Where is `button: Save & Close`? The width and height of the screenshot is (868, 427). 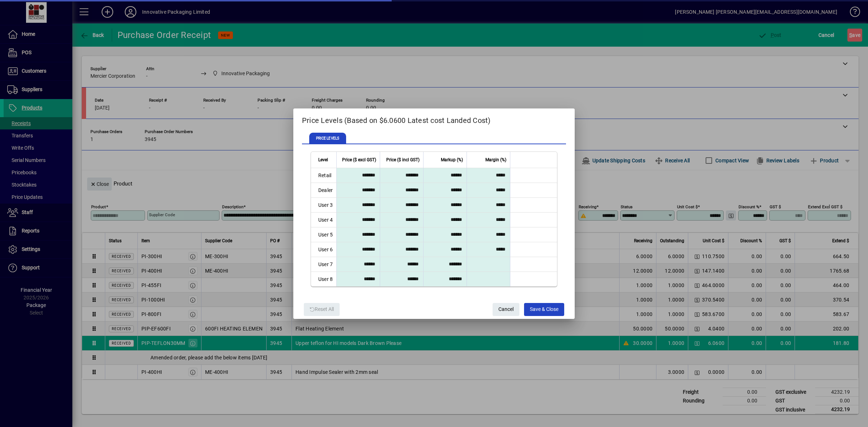
button: Save & Close is located at coordinates (544, 310).